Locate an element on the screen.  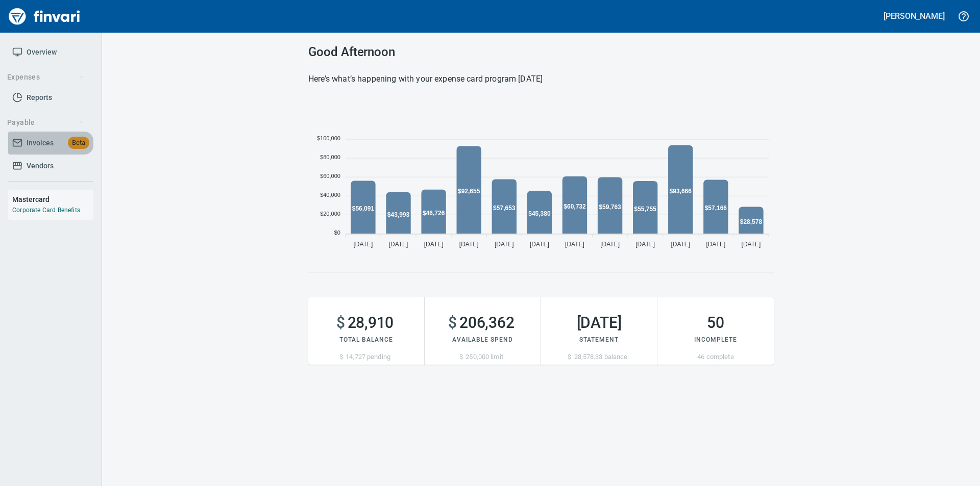
a: Finvari is located at coordinates (44, 16).